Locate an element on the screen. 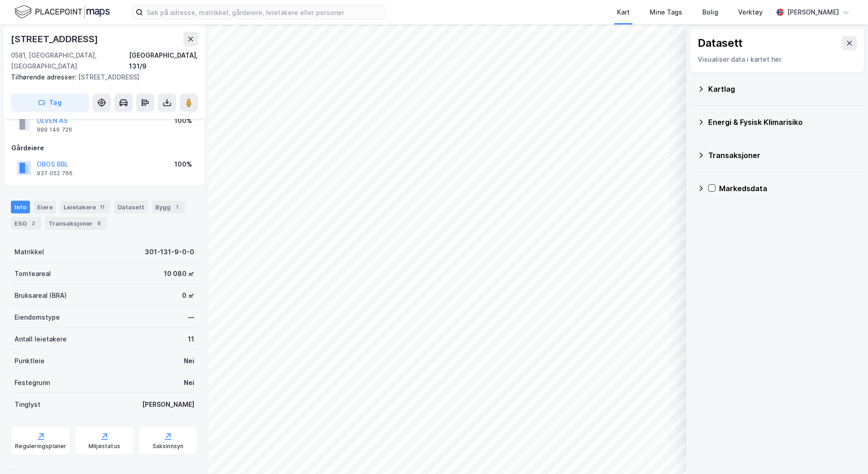  div: 1 is located at coordinates (177, 207).